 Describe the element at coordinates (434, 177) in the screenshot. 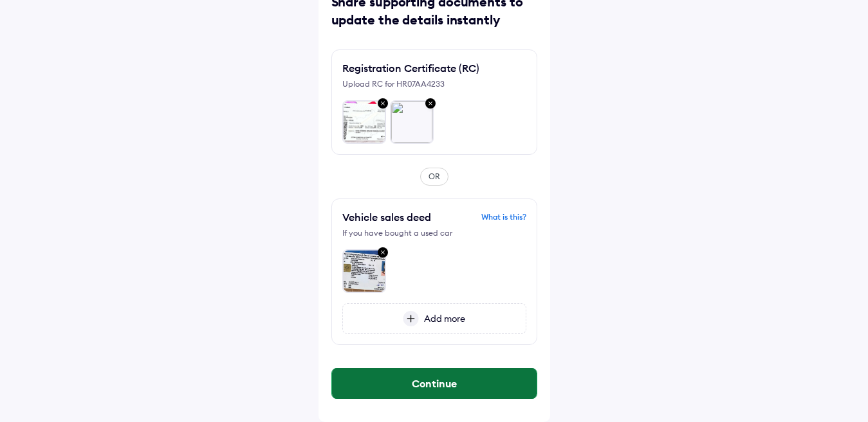

I see `div: OR` at that location.